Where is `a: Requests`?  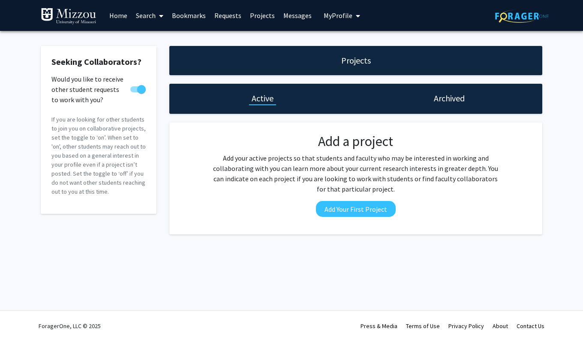 a: Requests is located at coordinates (228, 15).